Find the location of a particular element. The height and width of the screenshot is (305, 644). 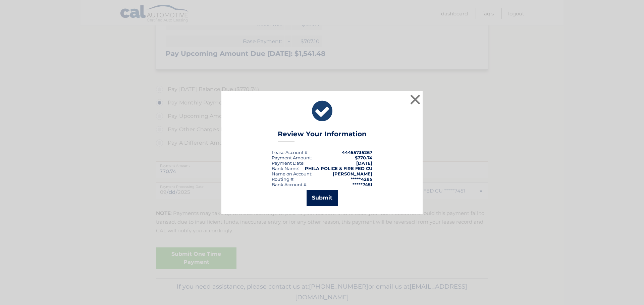

div: Lease Account #: is located at coordinates (290, 152).